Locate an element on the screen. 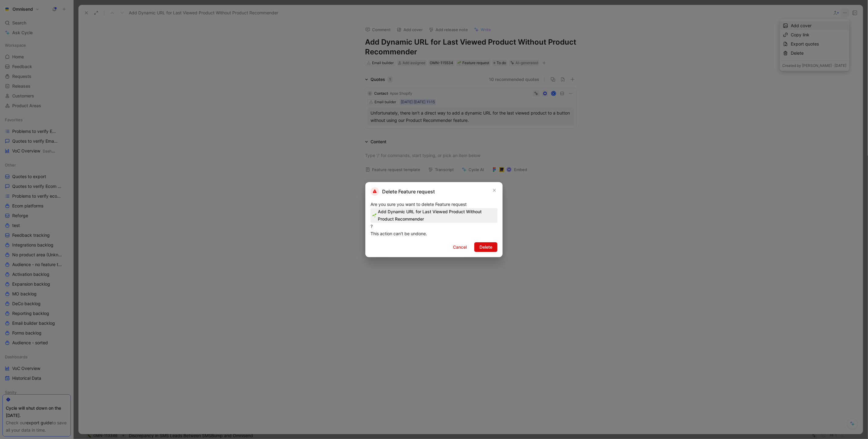 The height and width of the screenshot is (439, 868). span: Cancel is located at coordinates (460, 247).